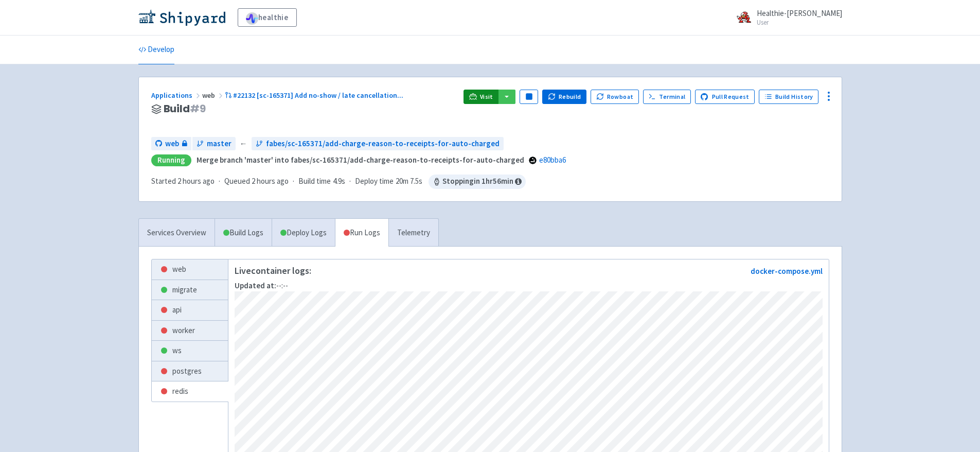  Describe the element at coordinates (243, 232) in the screenshot. I see `a: Build Logs` at that location.